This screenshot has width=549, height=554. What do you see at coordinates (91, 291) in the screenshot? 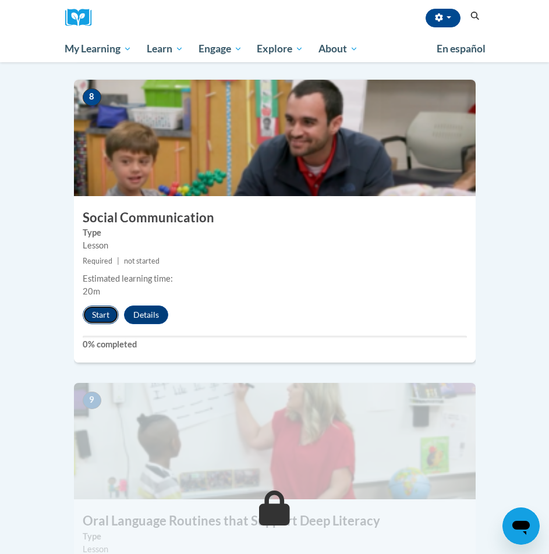
I see `span: 20m` at bounding box center [91, 291].